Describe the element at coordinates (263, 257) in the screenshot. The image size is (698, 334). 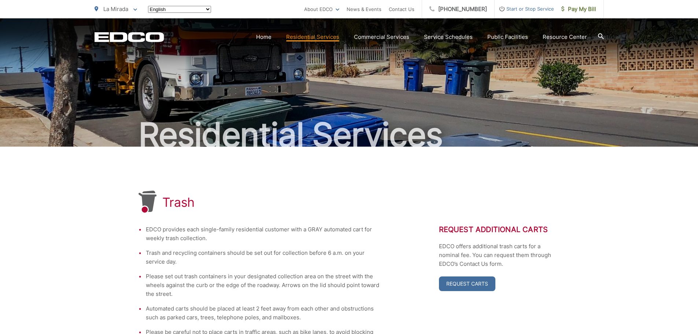
I see `li: Trash and recycling containers should be set out for collection before 6 a.m. on your service day.` at that location.